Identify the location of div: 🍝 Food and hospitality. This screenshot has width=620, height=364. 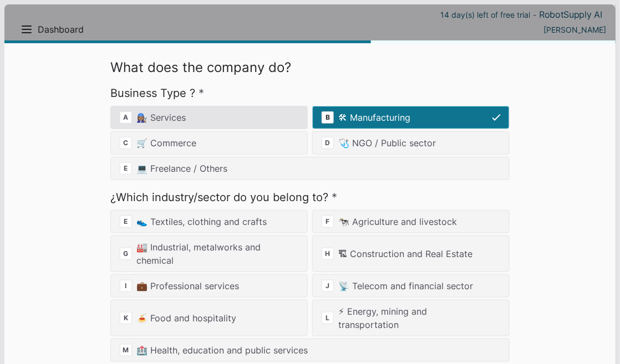
(209, 318).